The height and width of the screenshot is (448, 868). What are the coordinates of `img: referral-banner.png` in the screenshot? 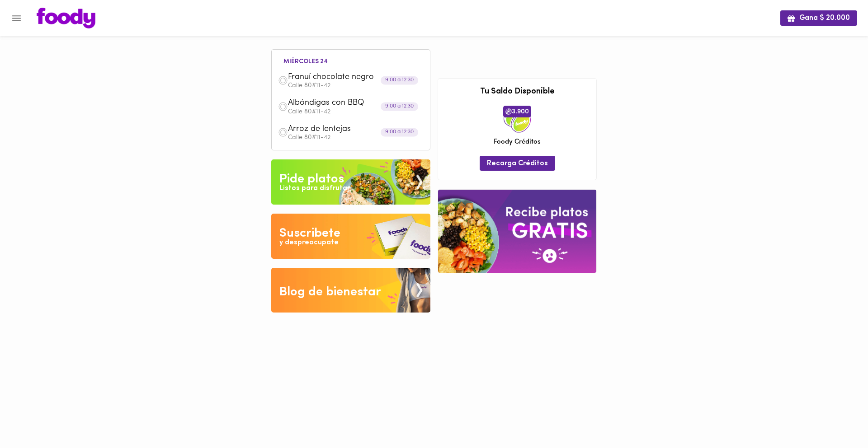 It's located at (517, 231).